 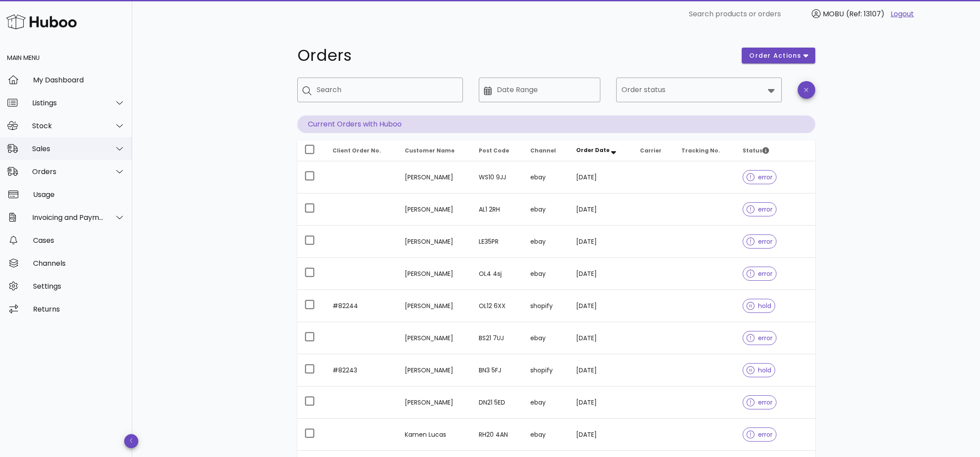 I want to click on div: Cases, so click(x=79, y=240).